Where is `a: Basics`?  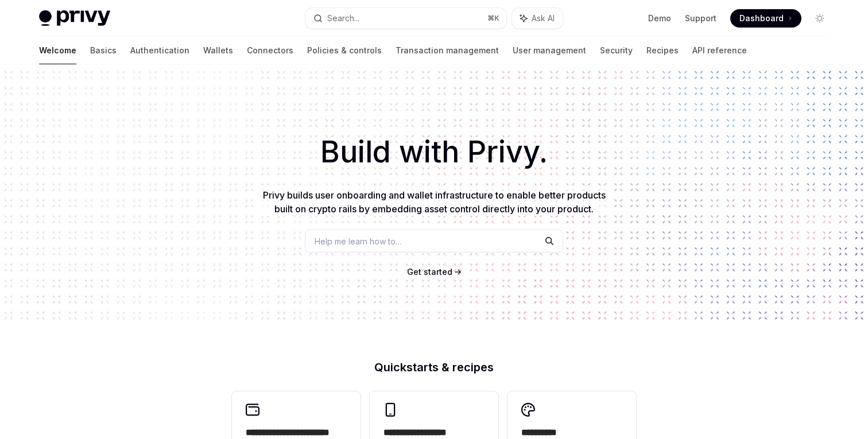
a: Basics is located at coordinates (103, 50).